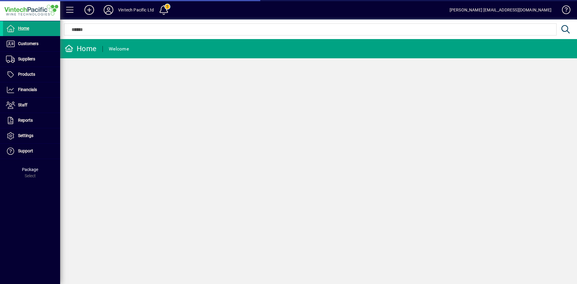  Describe the element at coordinates (27, 89) in the screenshot. I see `span: Financials` at that location.